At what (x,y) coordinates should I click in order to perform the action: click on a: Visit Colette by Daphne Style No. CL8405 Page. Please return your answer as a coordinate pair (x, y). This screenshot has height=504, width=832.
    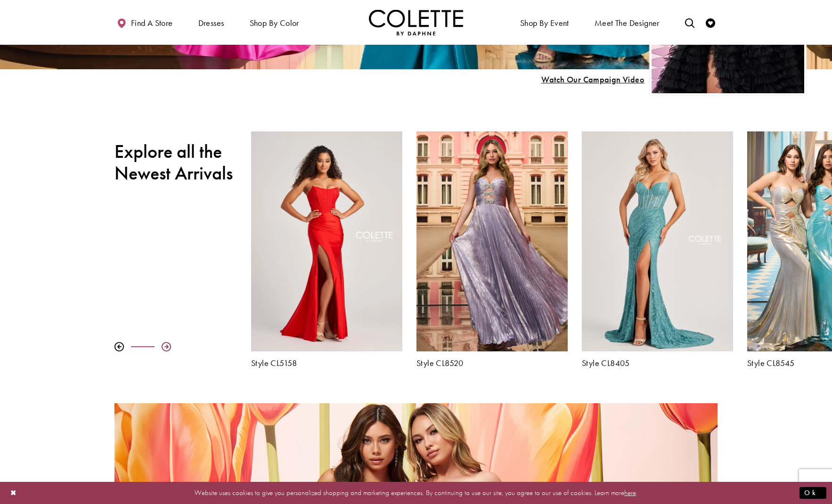
    Looking at the image, I should click on (657, 241).